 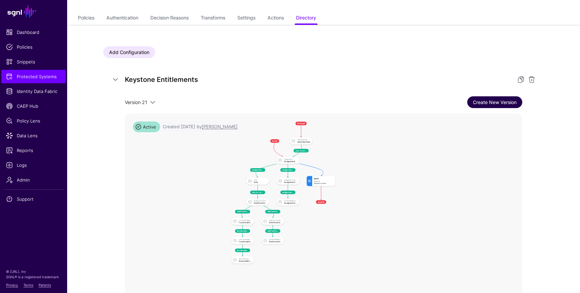 I want to click on a: Admin, so click(x=34, y=180).